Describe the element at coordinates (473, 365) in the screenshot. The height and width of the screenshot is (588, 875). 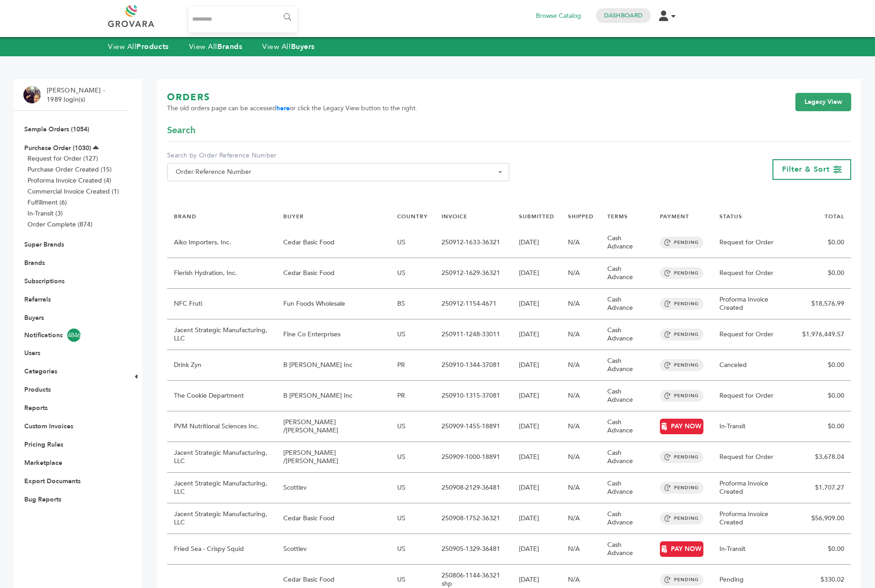
I see `td: 250910-1344-37081` at that location.